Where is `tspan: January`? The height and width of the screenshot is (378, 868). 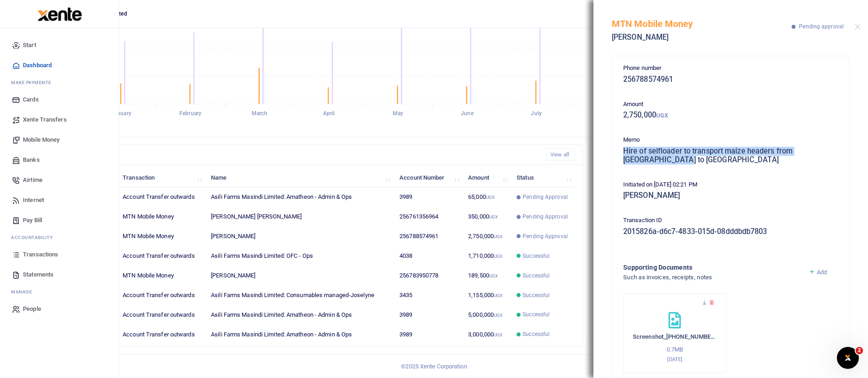
tspan: January is located at coordinates (121, 114).